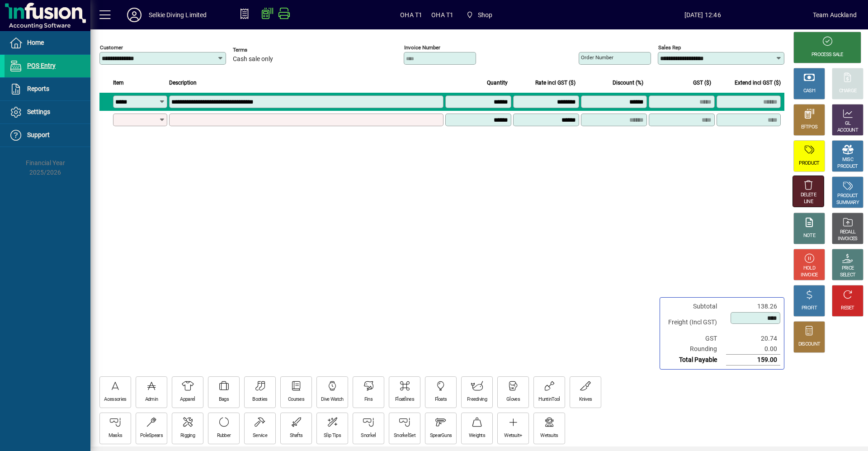  What do you see at coordinates (669, 48) in the screenshot?
I see `mat-label: Sales rep` at bounding box center [669, 48].